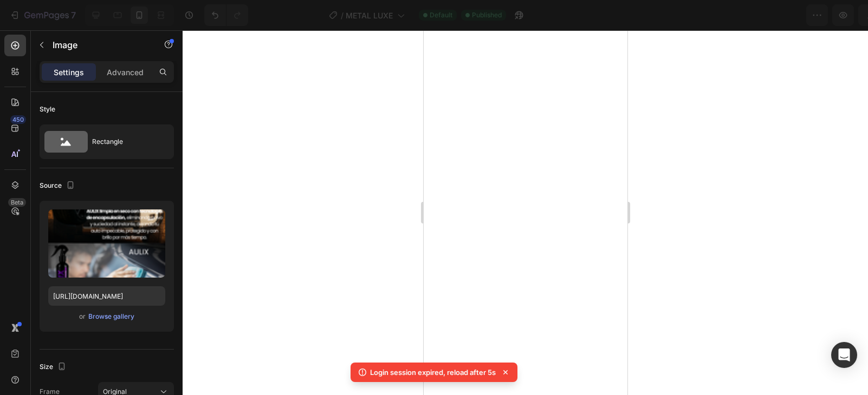 The image size is (868, 395). What do you see at coordinates (73, 15) in the screenshot?
I see `p: 7` at bounding box center [73, 15].